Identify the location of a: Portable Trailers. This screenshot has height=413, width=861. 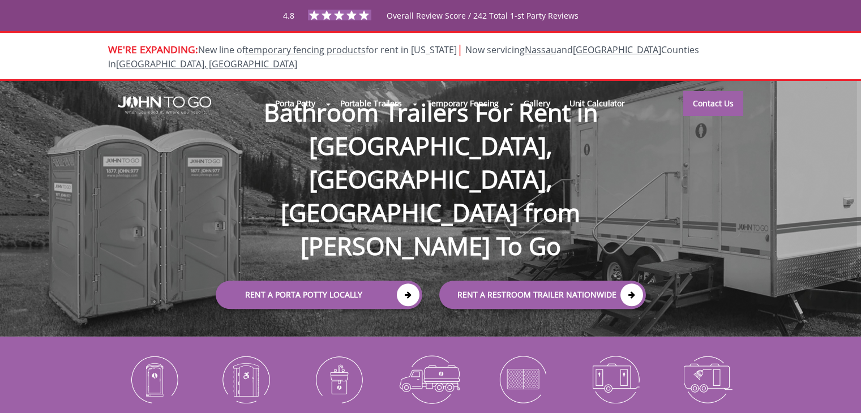
(371, 103).